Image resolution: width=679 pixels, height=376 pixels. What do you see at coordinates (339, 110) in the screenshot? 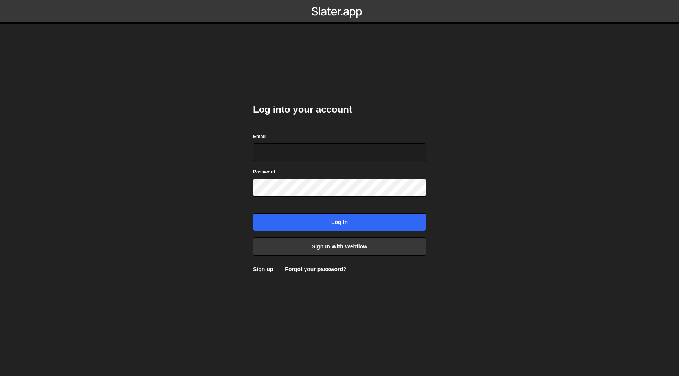
I see `h2: Log into your account` at bounding box center [339, 110].